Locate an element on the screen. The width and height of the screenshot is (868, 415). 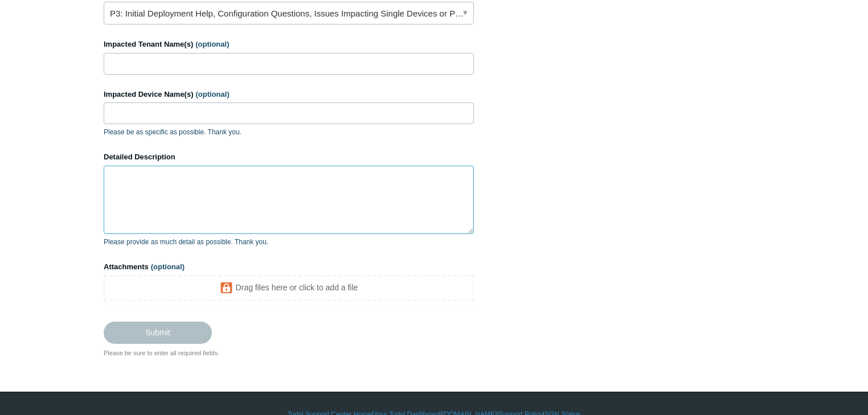
label: Attachments is located at coordinates (289, 267).